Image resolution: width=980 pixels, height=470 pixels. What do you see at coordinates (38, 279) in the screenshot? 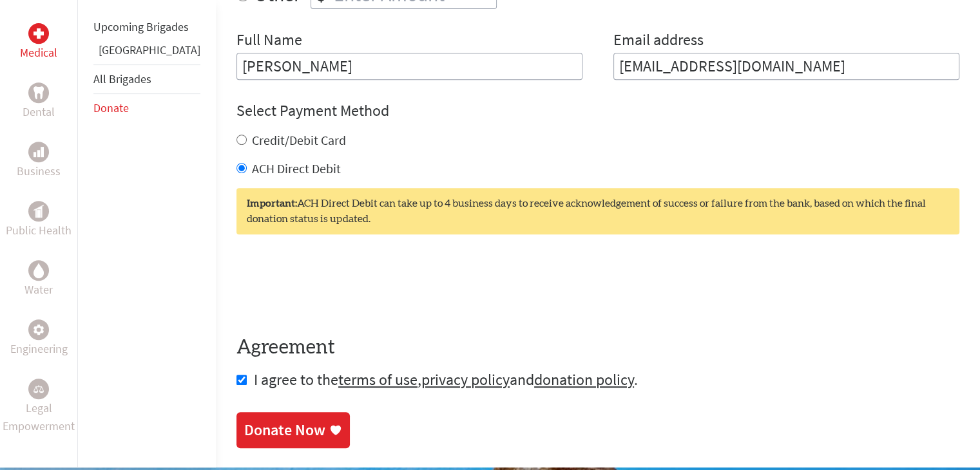
I see `a: WaterWater` at bounding box center [38, 279].